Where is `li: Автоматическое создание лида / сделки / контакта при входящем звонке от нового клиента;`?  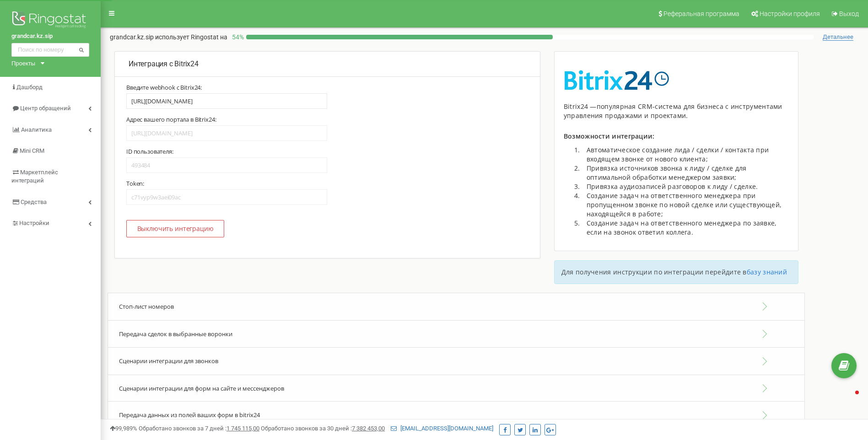 li: Автоматическое создание лида / сделки / контакта при входящем звонке от нового клиента; is located at coordinates (685, 154).